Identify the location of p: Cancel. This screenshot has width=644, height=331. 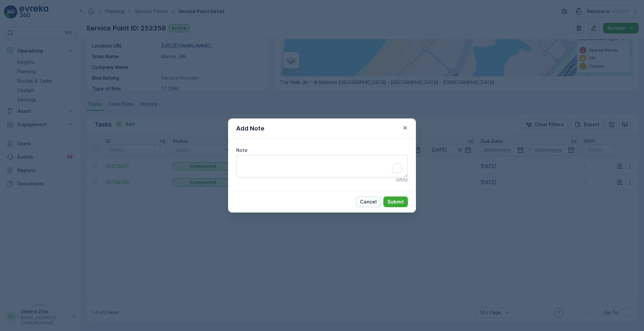
(368, 202).